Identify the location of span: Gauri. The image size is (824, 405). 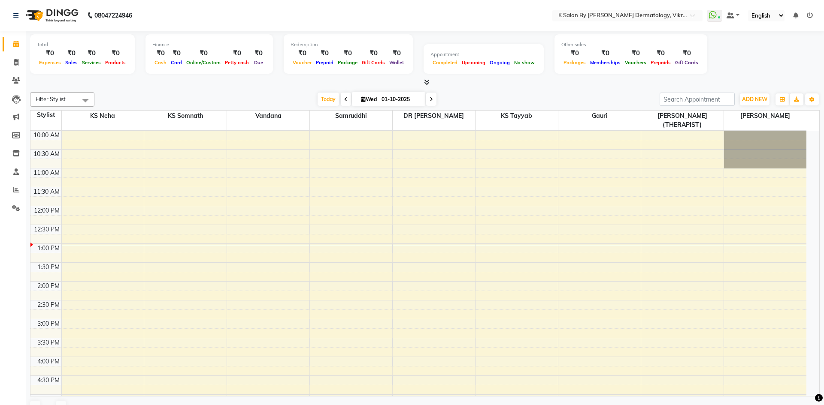
(599, 116).